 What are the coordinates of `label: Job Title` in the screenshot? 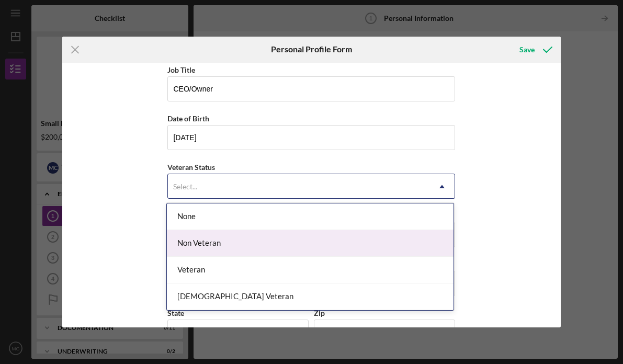 It's located at (181, 70).